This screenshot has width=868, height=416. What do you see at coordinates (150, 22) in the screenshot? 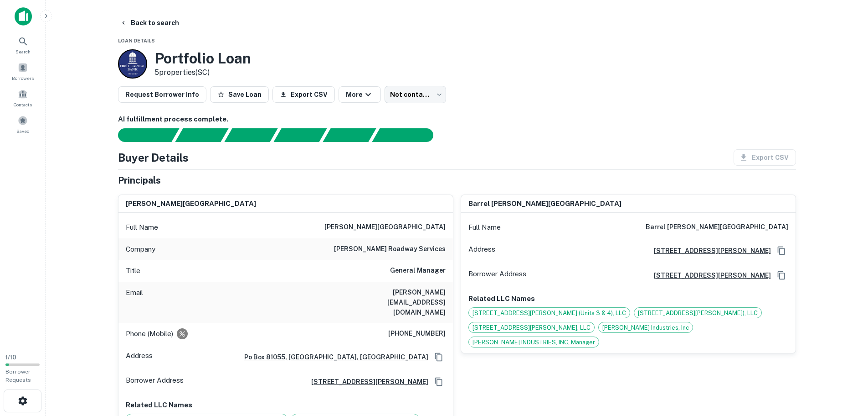
I see `button: Back to search` at bounding box center [150, 22].